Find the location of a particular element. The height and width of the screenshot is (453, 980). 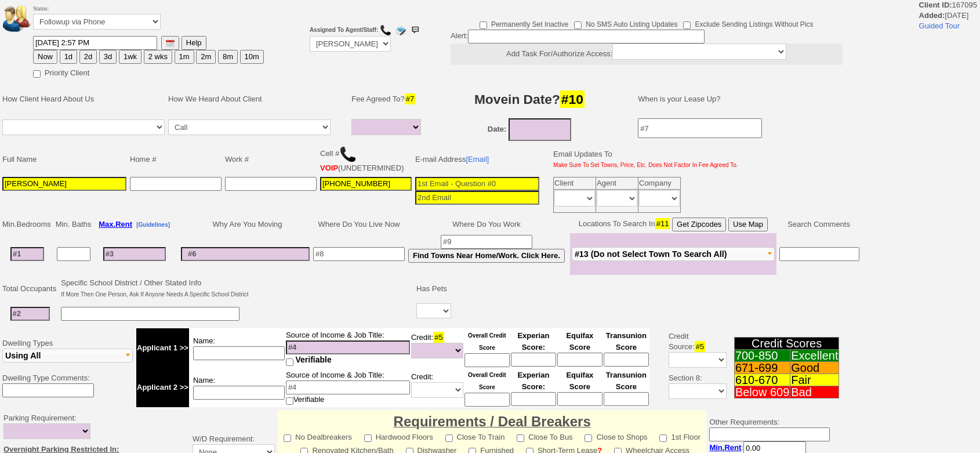

center: Add Task For/Authorize Access: is located at coordinates (647, 54).